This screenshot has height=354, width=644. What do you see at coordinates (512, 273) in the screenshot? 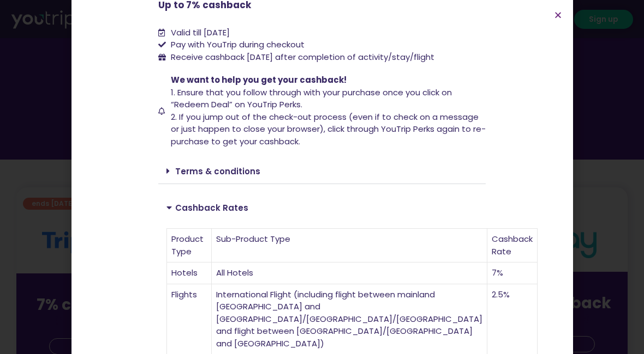
I see `td: 7%` at bounding box center [512, 273].